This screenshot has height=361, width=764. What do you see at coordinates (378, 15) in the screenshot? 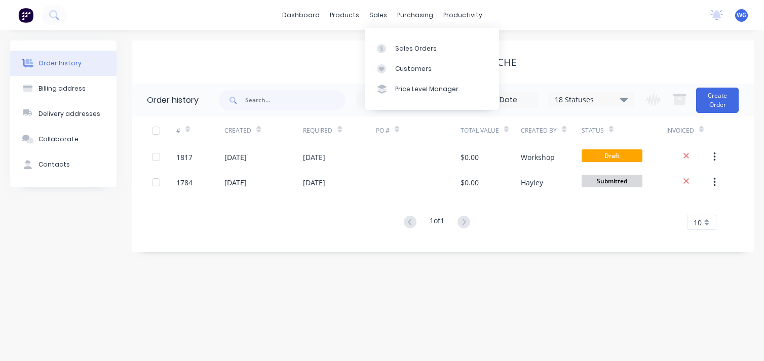
I see `div: sales` at bounding box center [378, 15].